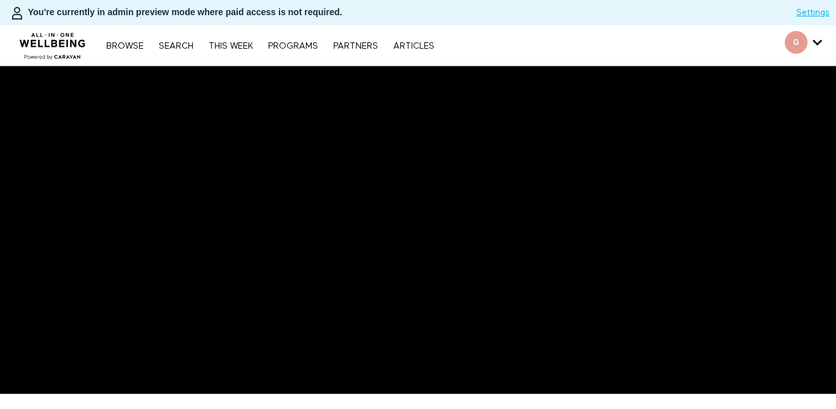 The width and height of the screenshot is (836, 409). Describe the element at coordinates (813, 13) in the screenshot. I see `a: Settings` at that location.